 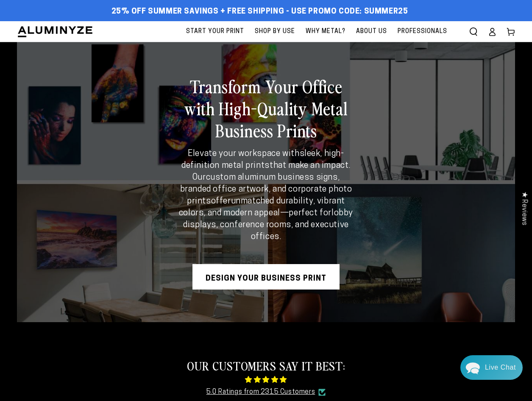 I want to click on h2: Transform Your Office with High-Quality Metal Business Prints, so click(x=266, y=108).